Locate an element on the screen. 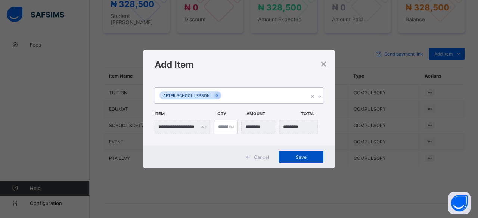 Image resolution: width=478 pixels, height=218 pixels. button: Open asap is located at coordinates (459, 203).